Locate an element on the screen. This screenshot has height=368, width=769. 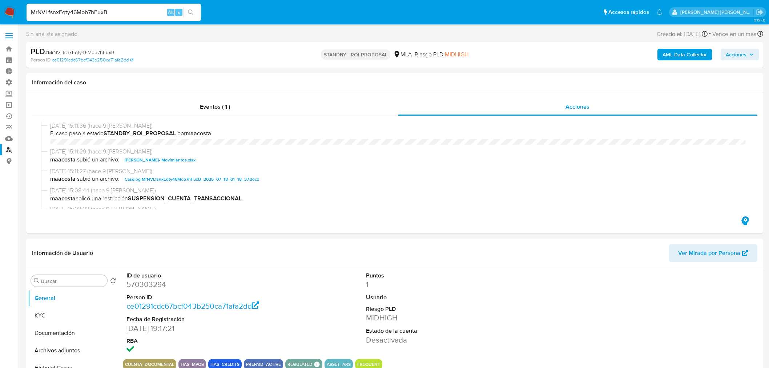
span: # MrNVLfsnxEqty46Mob7hFuxB is located at coordinates (80, 52).